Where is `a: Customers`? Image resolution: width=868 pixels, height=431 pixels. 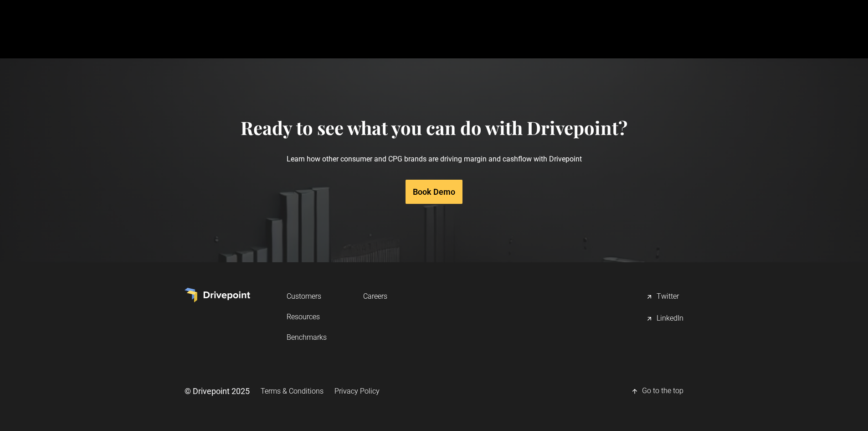 a: Customers is located at coordinates (307, 296).